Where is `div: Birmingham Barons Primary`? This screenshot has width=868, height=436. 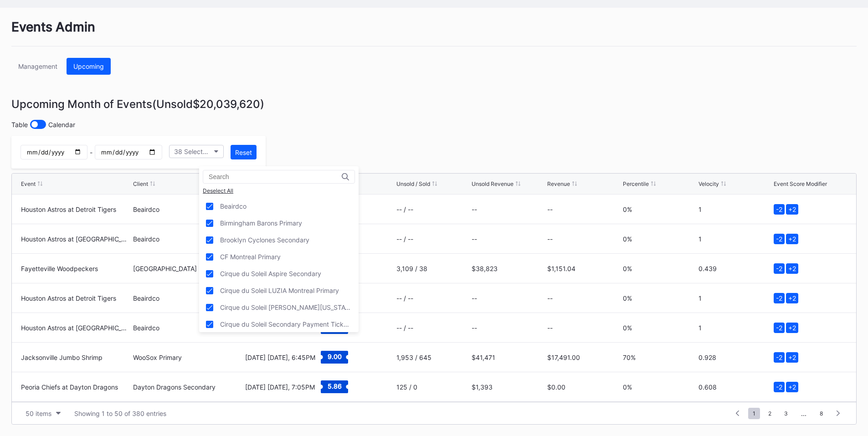
div: Birmingham Barons Primary is located at coordinates (261, 223).